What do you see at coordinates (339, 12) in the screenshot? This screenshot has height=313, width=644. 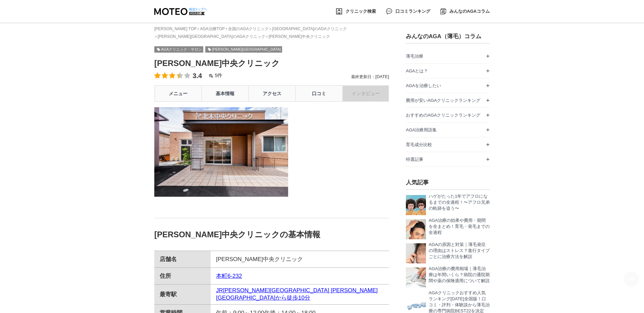 I see `img: AGA クリニック検索` at bounding box center [339, 12].